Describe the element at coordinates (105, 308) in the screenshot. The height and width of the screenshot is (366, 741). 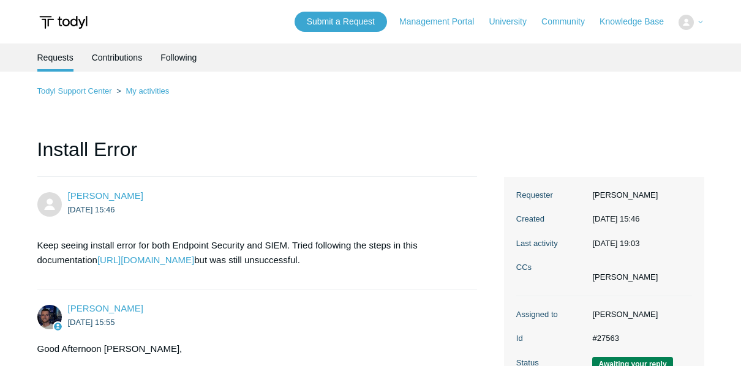
I see `span: Connor Davis` at that location.